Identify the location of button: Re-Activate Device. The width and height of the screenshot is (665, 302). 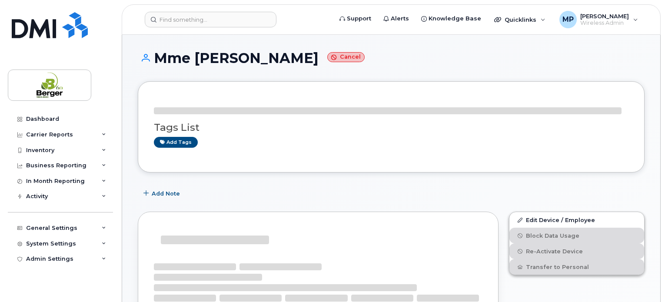
(577, 251).